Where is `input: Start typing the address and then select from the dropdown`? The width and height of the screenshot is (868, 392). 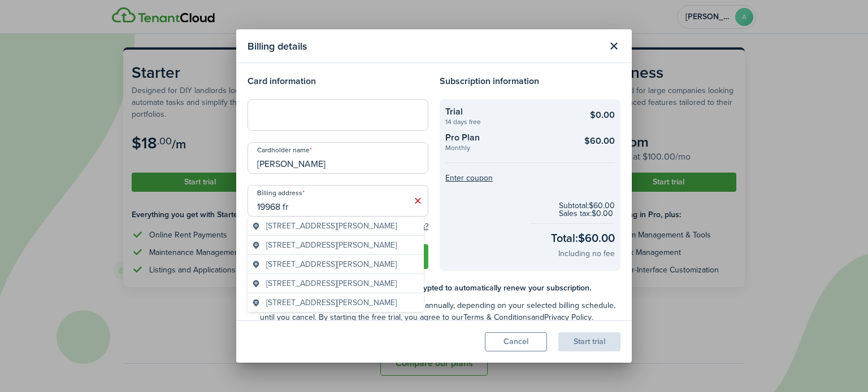 input: Start typing the address and then select from the dropdown is located at coordinates (338, 201).